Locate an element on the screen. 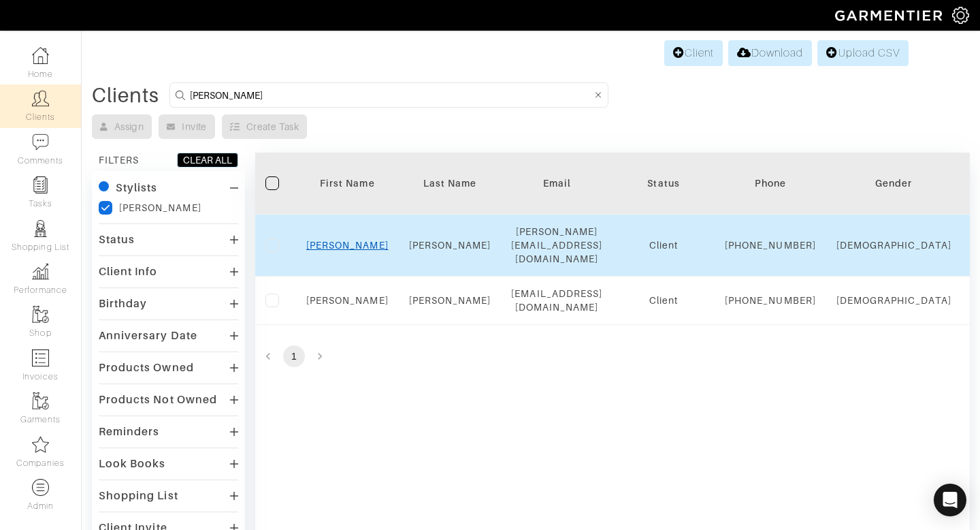 This screenshot has width=980, height=530. div: Products Not Owned is located at coordinates (158, 400).